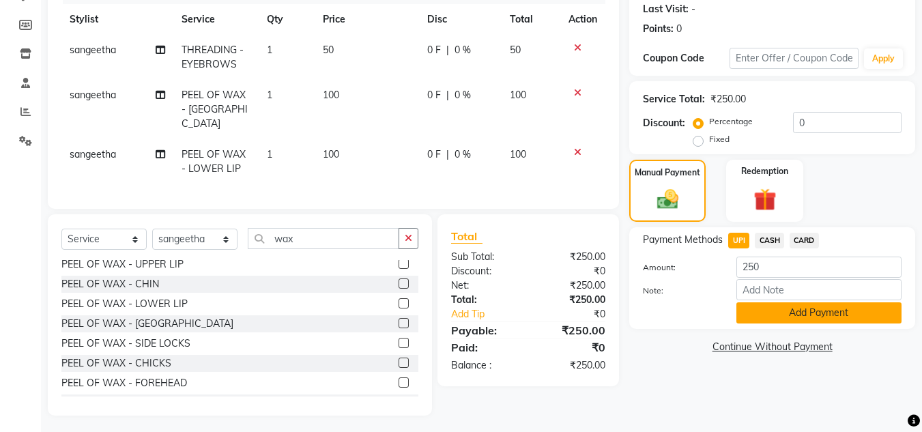 The width and height of the screenshot is (922, 432). I want to click on img: _cash.svg, so click(668, 199).